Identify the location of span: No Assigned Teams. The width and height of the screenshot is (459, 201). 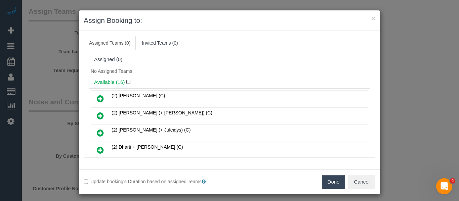
(111, 71).